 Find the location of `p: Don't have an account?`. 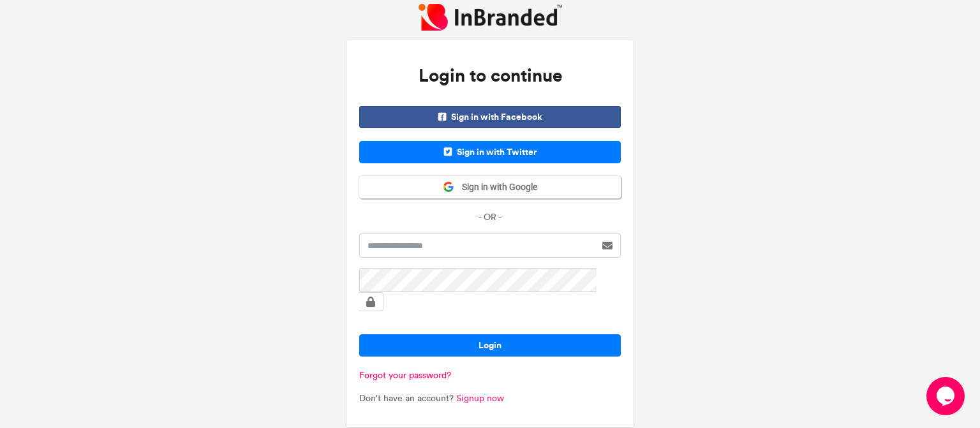

p: Don't have an account? is located at coordinates (490, 398).